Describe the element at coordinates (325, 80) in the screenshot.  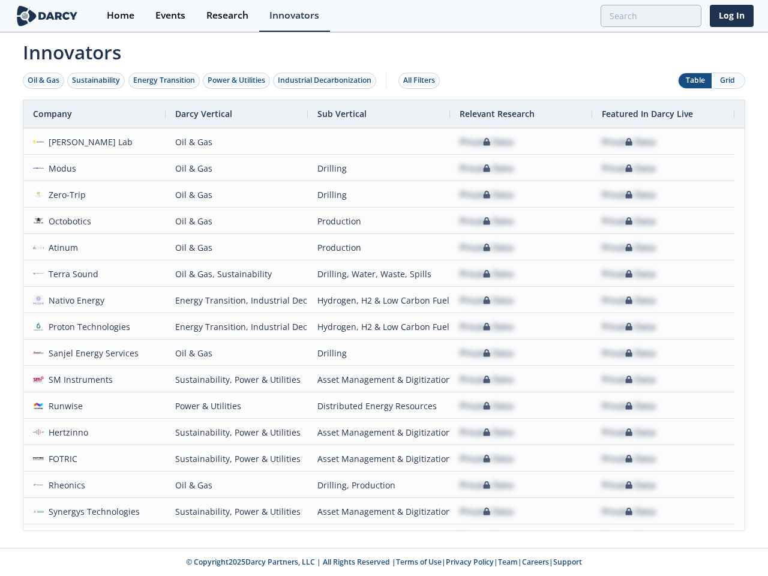
I see `div: Industrial Decarbonization` at that location.